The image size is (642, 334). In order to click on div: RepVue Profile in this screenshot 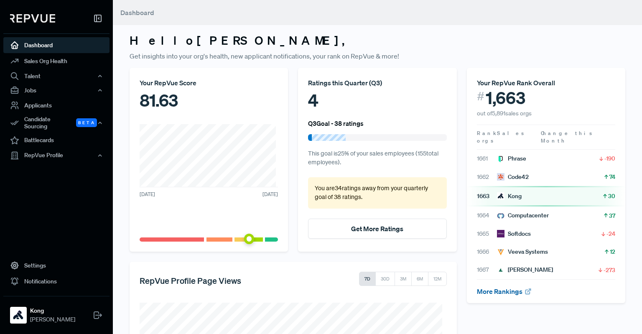, I will do `click(56, 155)`.